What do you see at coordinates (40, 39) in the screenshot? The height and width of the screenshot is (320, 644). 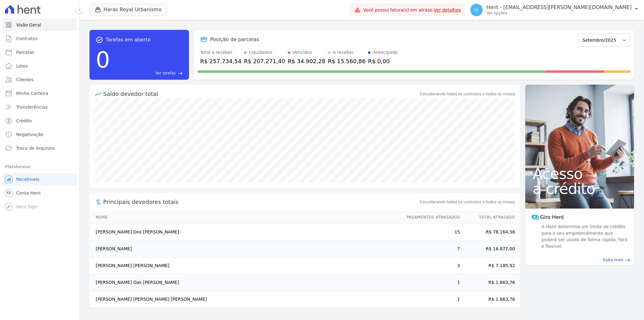 I see `a: Contratos` at bounding box center [40, 39].